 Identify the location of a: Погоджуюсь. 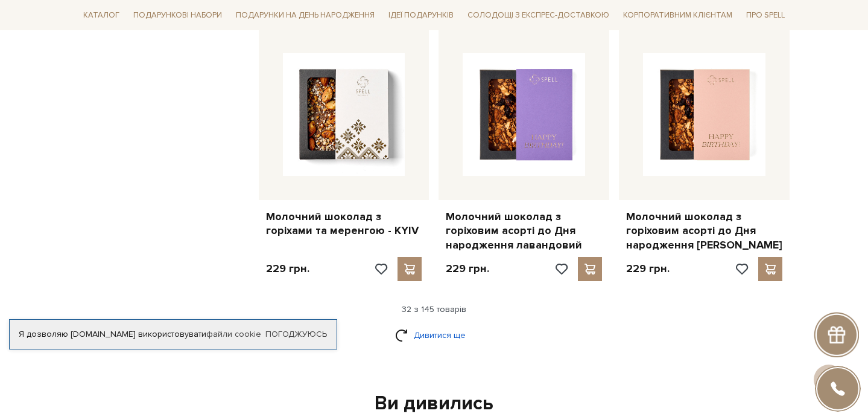
(297, 334).